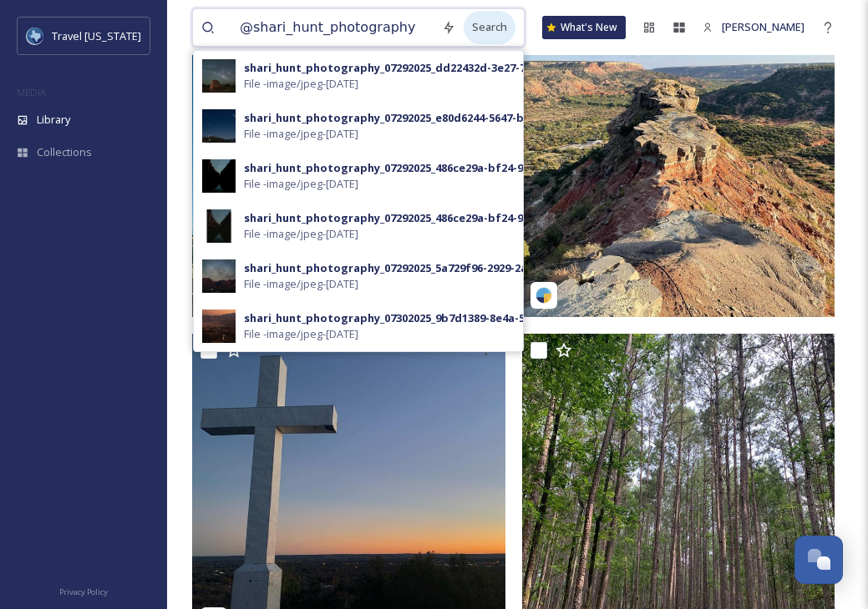  Describe the element at coordinates (35, 36) in the screenshot. I see `img: images%20%281%29.jpeg` at that location.